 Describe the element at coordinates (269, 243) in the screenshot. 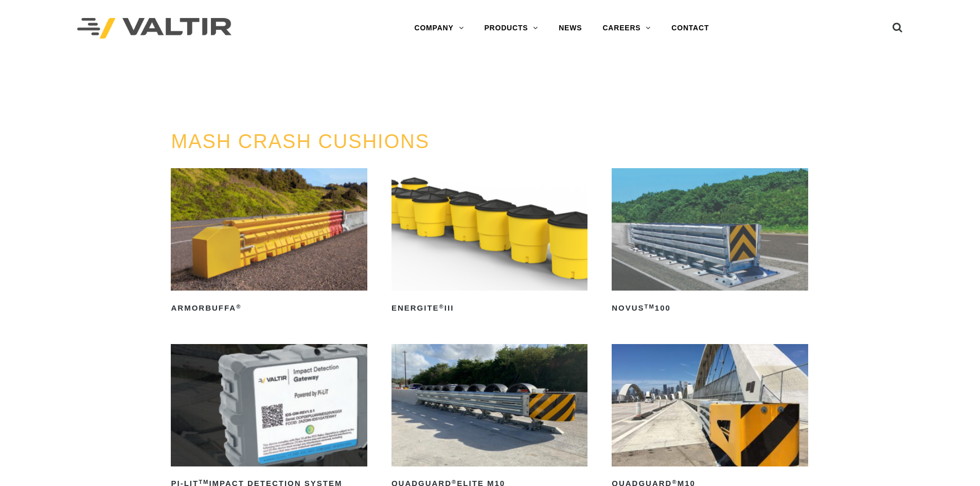

I see `a: ArmorBuffa®` at that location.